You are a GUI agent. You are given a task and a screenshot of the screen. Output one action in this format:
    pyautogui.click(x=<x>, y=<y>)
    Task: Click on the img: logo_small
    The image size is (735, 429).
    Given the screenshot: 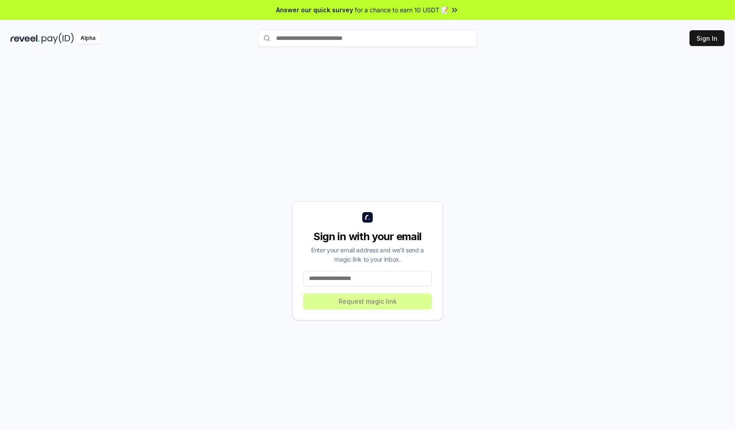 What is the action you would take?
    pyautogui.click(x=368, y=217)
    